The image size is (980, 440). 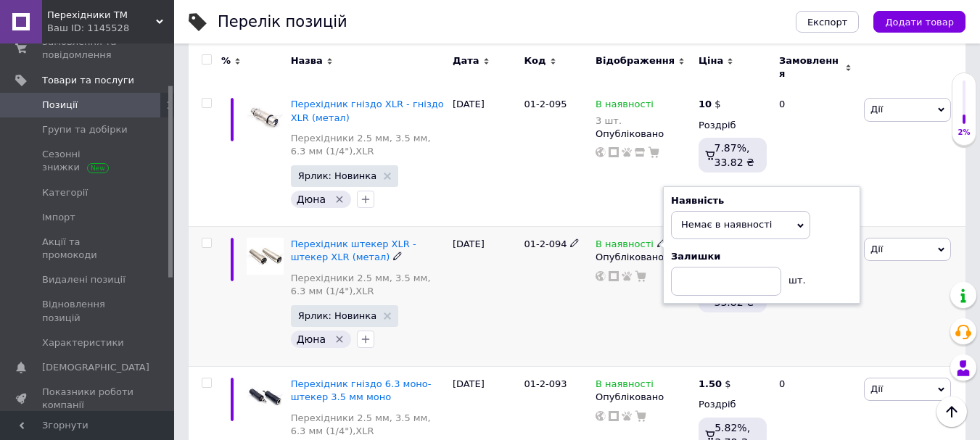 What do you see at coordinates (265, 256) in the screenshot?
I see `img: Переходник штекер XLR - штекер XLR(металл)` at bounding box center [265, 256].